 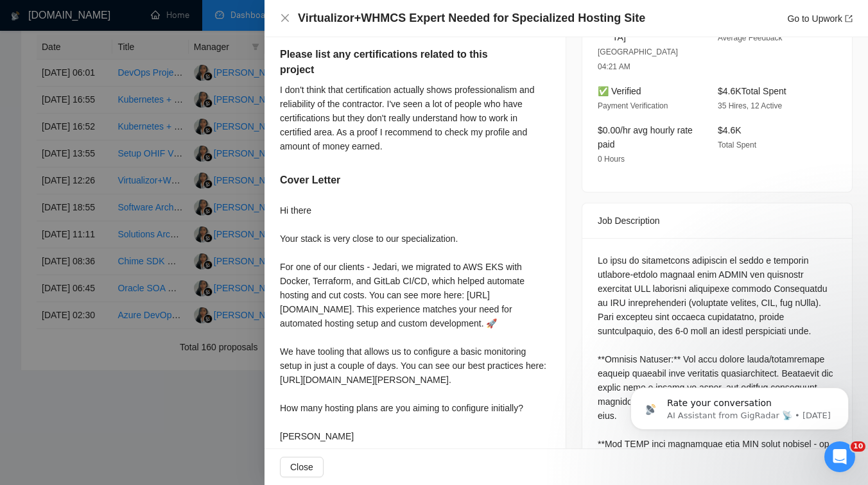 I want to click on span: close, so click(x=285, y=18).